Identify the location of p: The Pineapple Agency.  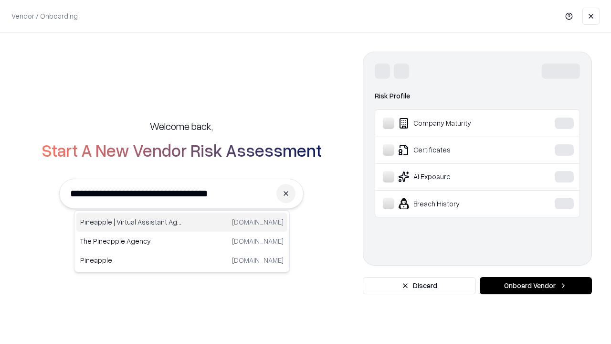
(131, 241).